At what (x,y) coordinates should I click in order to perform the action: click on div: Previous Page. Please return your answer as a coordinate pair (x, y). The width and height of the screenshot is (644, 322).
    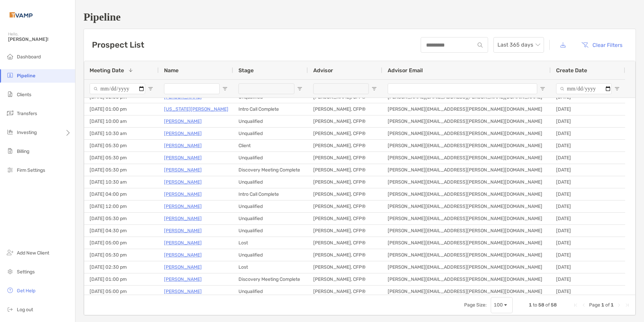
    Looking at the image, I should click on (583, 305).